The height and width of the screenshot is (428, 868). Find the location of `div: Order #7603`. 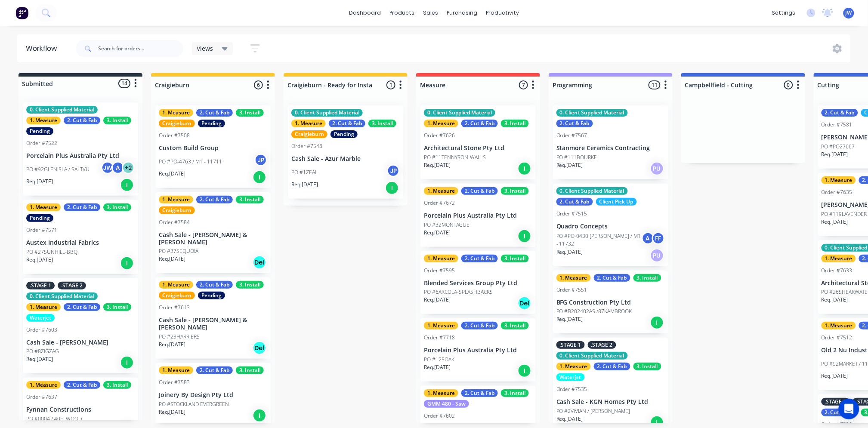

div: Order #7603 is located at coordinates (42, 330).